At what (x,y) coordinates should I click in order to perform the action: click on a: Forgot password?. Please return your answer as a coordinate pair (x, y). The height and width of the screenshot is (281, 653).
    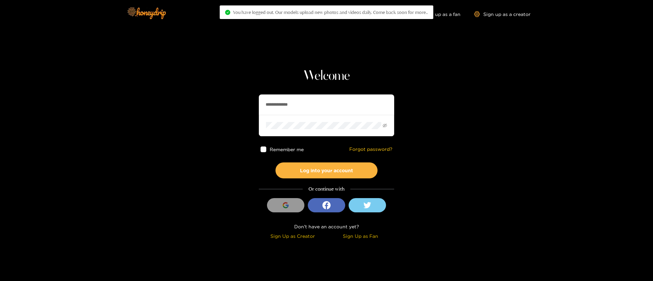
    Looking at the image, I should click on (371, 149).